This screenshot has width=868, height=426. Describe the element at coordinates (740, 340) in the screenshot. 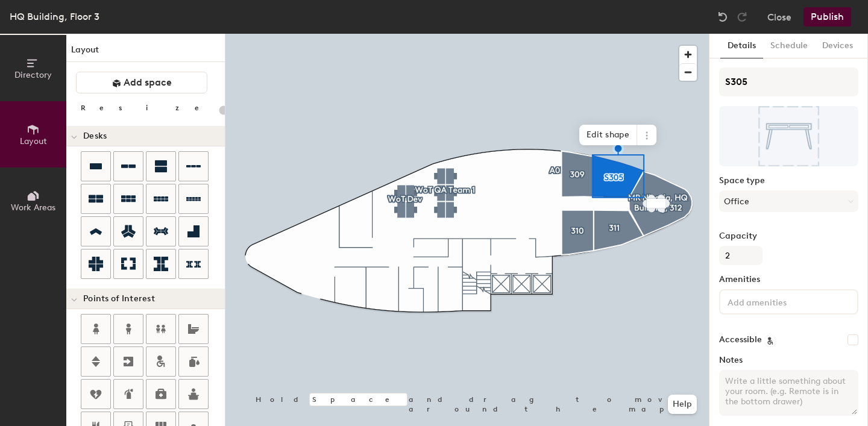

I see `label: Accessible` at that location.